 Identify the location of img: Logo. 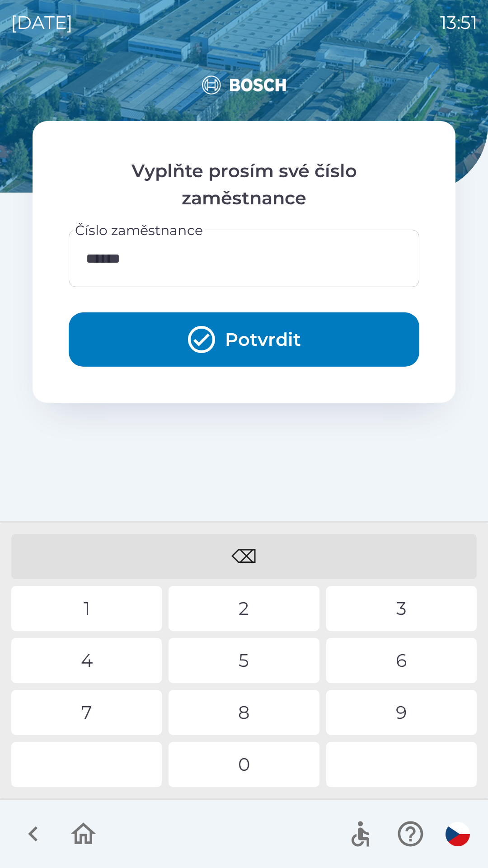
(244, 85).